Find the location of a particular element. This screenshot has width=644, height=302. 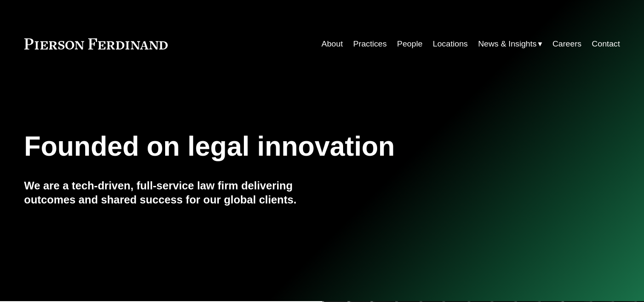

a: People is located at coordinates (410, 44).